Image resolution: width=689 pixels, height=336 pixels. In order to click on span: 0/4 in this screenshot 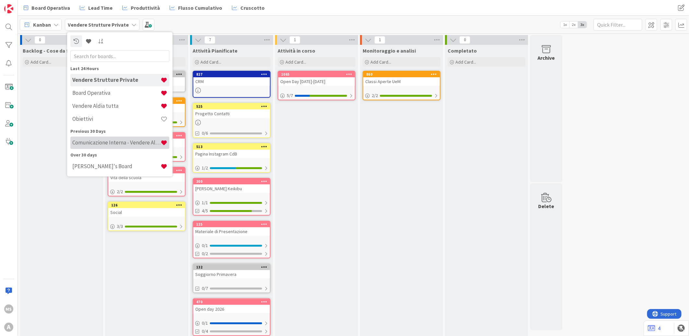, I will do `click(205, 331)`.